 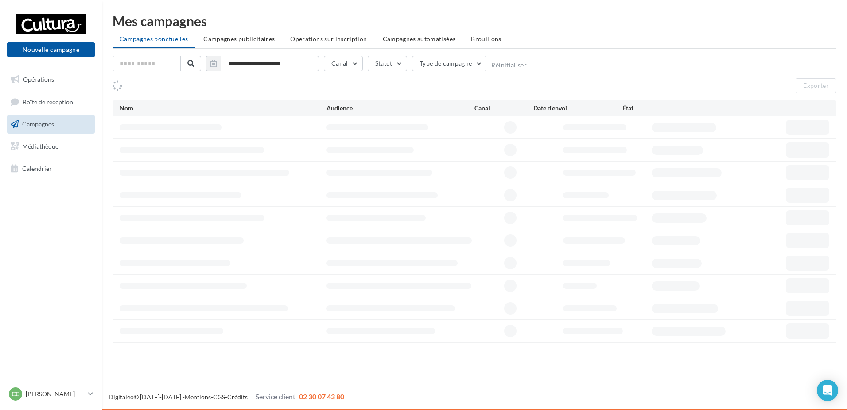 What do you see at coordinates (344, 63) in the screenshot?
I see `button: Canal` at bounding box center [344, 63].